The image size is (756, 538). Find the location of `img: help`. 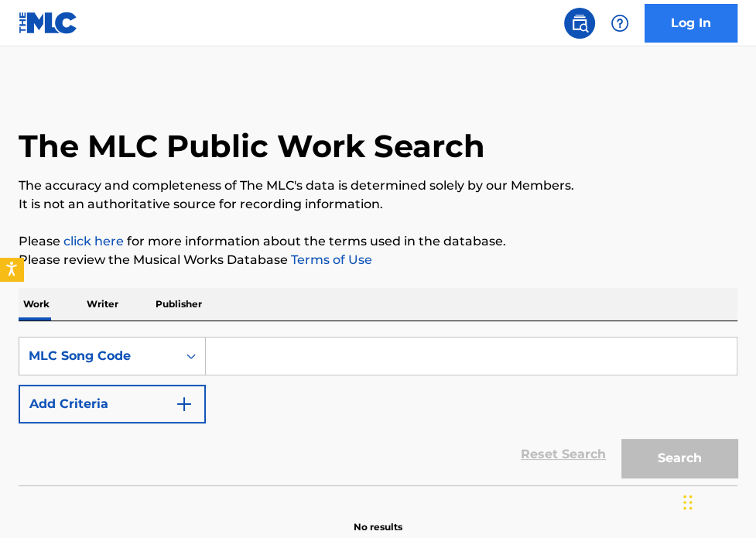

img: help is located at coordinates (620, 23).